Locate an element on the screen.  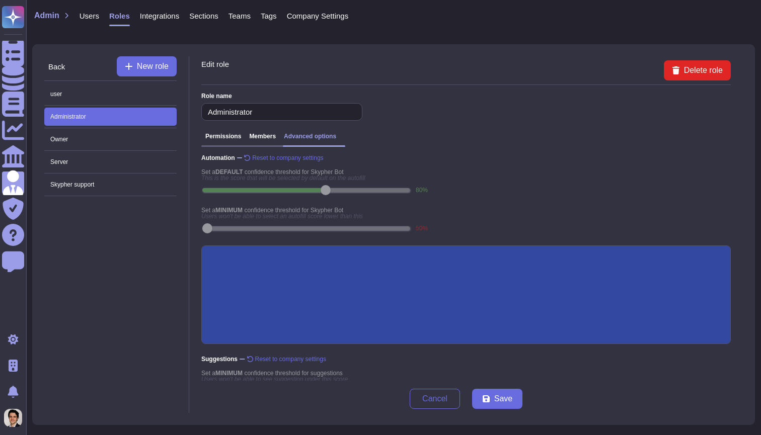
span: Delete role is located at coordinates (703, 70).